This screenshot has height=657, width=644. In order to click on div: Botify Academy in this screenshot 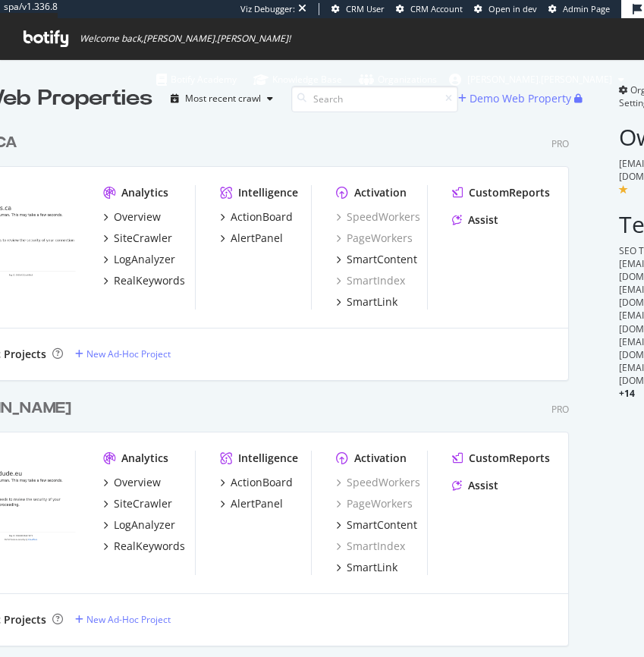, I will do `click(196, 80)`.